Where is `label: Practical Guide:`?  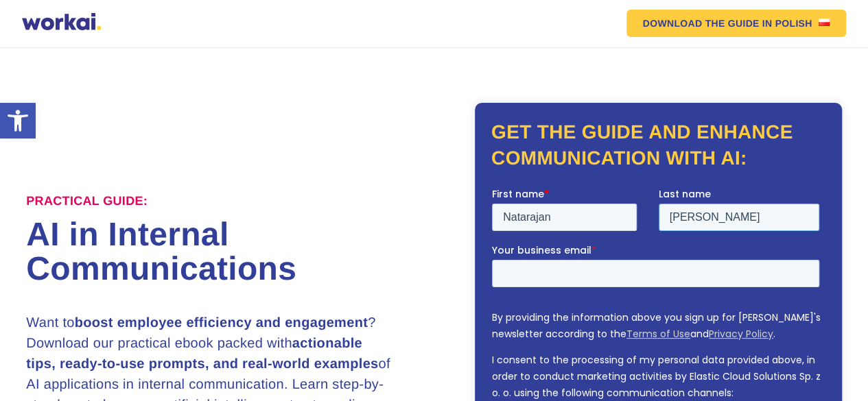
label: Practical Guide: is located at coordinates (86, 201).